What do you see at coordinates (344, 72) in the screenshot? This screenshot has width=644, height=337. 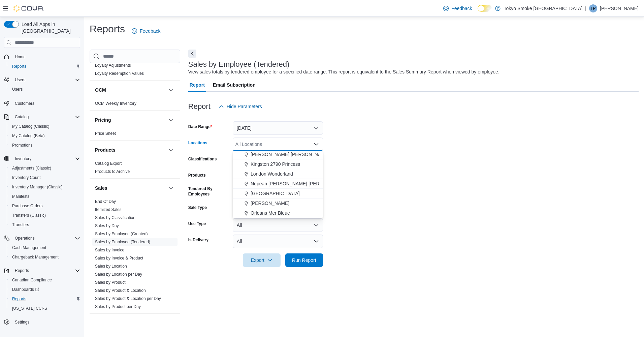 I see `div: View sales totals by tendered employee for a specified date range. This report is equivalent to t...` at bounding box center [344, 72].